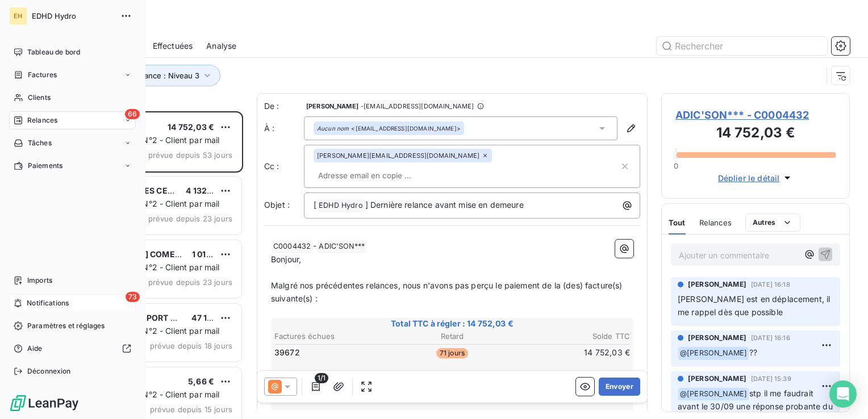  Describe the element at coordinates (677, 223) in the screenshot. I see `span: Tout` at that location.